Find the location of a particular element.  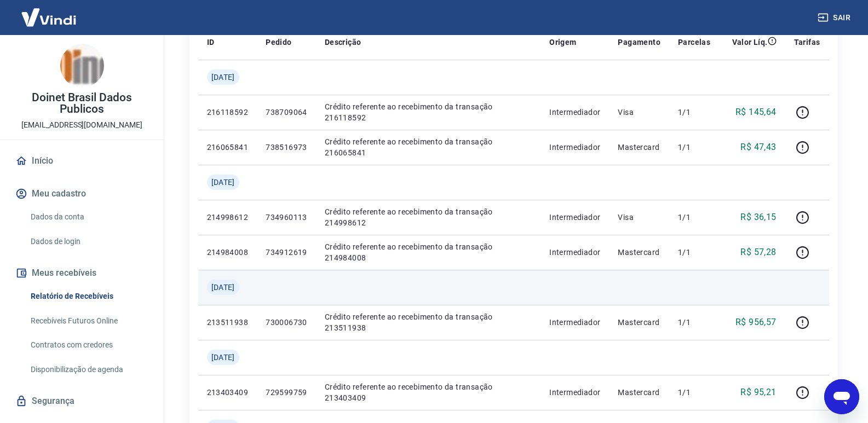

a: Dados de login is located at coordinates (88, 241).